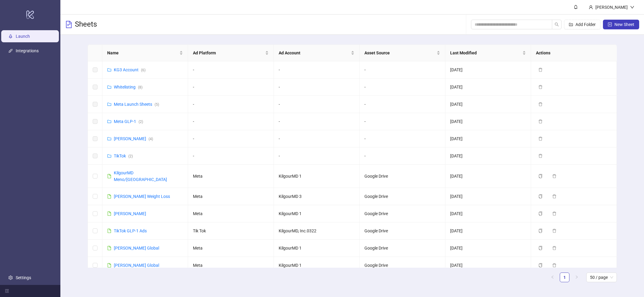  What do you see at coordinates (485, 53) in the screenshot?
I see `span: Last Modified` at bounding box center [485, 53].